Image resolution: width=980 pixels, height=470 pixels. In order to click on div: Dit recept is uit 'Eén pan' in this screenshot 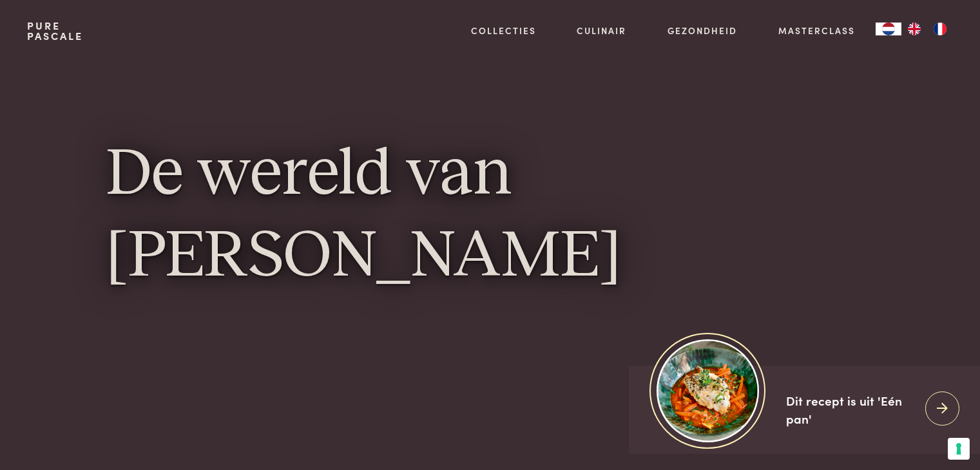, I will do `click(850, 410)`.